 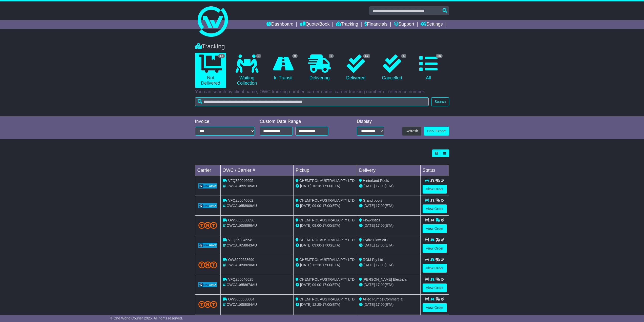 What do you see at coordinates (325, 170) in the screenshot?
I see `td: Pickup` at bounding box center [325, 170].